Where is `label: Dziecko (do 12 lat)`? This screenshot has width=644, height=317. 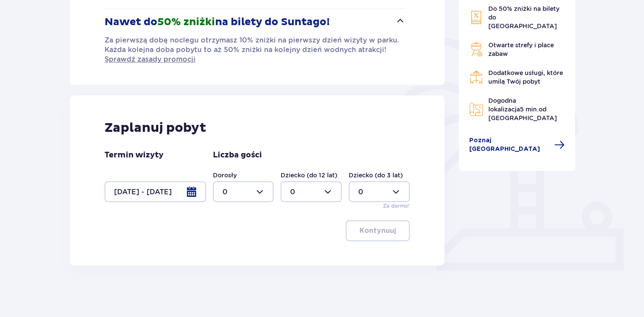 label: Dziecko (do 12 lat) is located at coordinates (309, 175).